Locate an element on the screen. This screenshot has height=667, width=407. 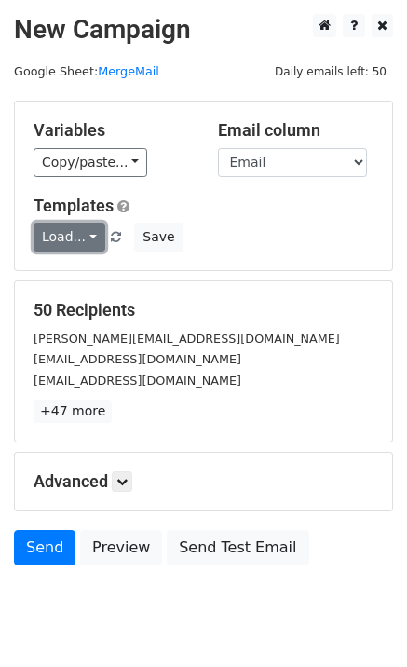
div: Chat Widget is located at coordinates (360, 622).